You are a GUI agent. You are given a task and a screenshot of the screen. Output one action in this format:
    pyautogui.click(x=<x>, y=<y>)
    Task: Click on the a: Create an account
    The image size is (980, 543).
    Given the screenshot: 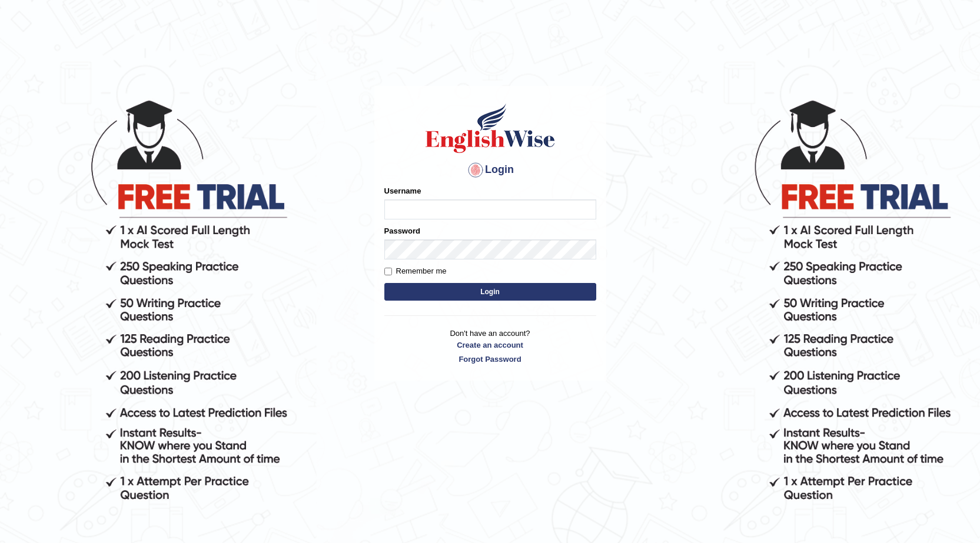 What is the action you would take?
    pyautogui.click(x=490, y=345)
    